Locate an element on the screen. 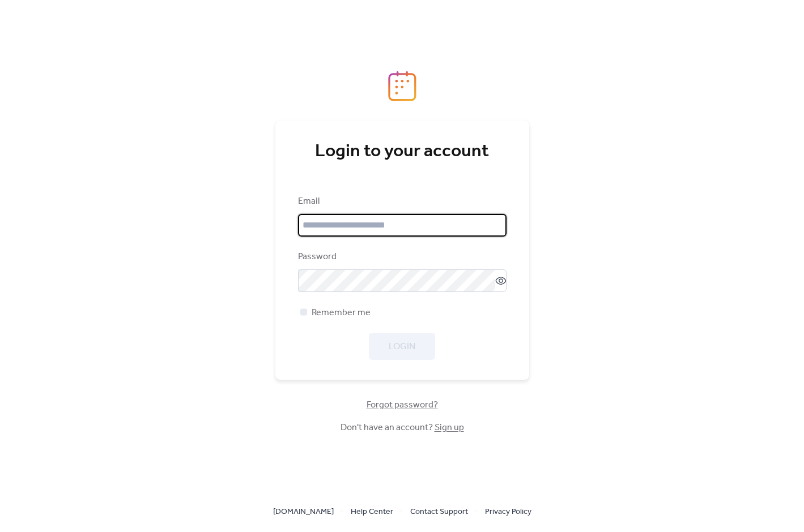 The height and width of the screenshot is (532, 804). a: Forgot password? is located at coordinates (402, 405).